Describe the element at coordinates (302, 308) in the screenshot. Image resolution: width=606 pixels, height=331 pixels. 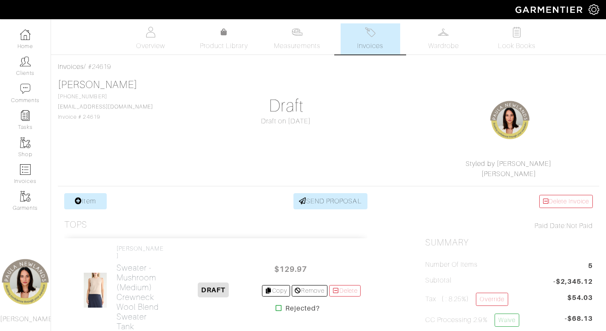
I see `strong: Rejected?` at that location.